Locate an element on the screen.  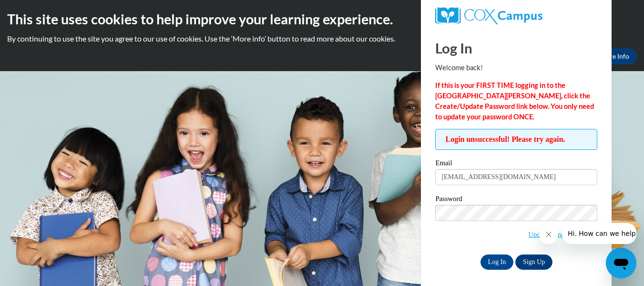
img: COX Campus is located at coordinates (489, 15).